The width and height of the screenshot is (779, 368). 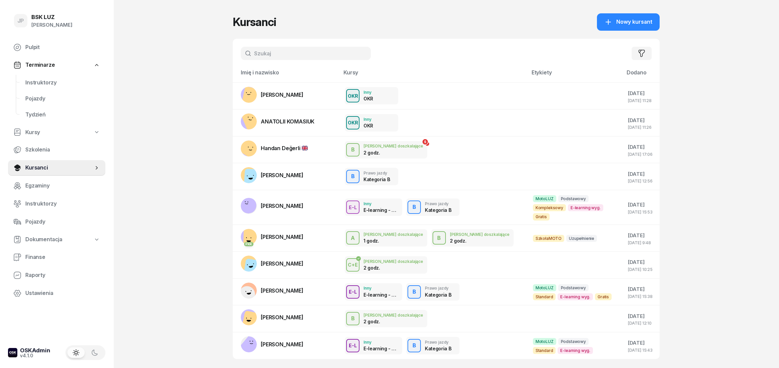 I want to click on span: Tydzień, so click(x=63, y=115).